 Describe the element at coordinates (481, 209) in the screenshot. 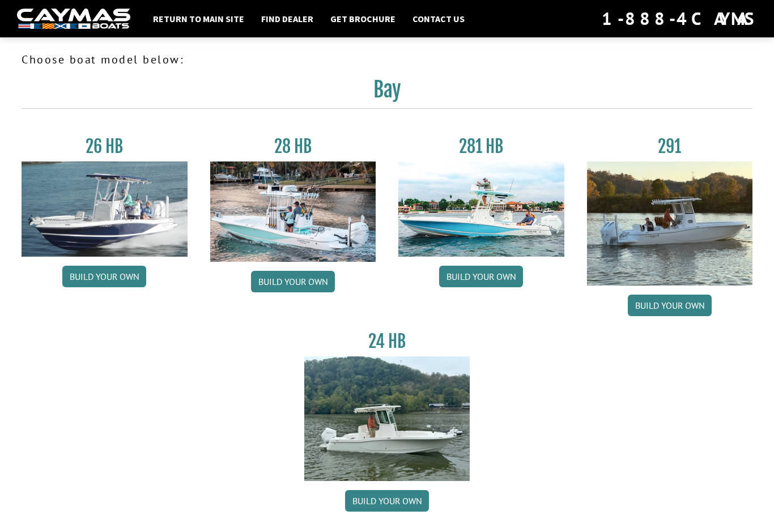

I see `img: 28-hb-twin.jpg` at that location.